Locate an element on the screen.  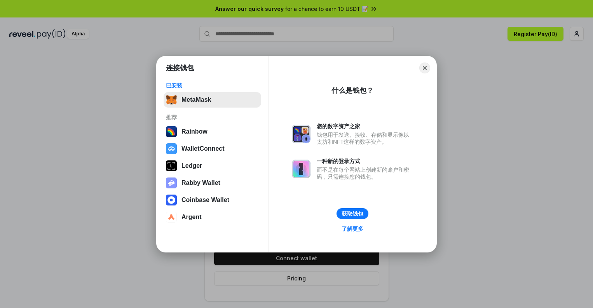
img: svg+xml,%3Csvg%20width%3D%22120%22%20height%3D%22120%22%20viewBox%3D%220%200%20120%20120%22%20fil... is located at coordinates (171, 132).